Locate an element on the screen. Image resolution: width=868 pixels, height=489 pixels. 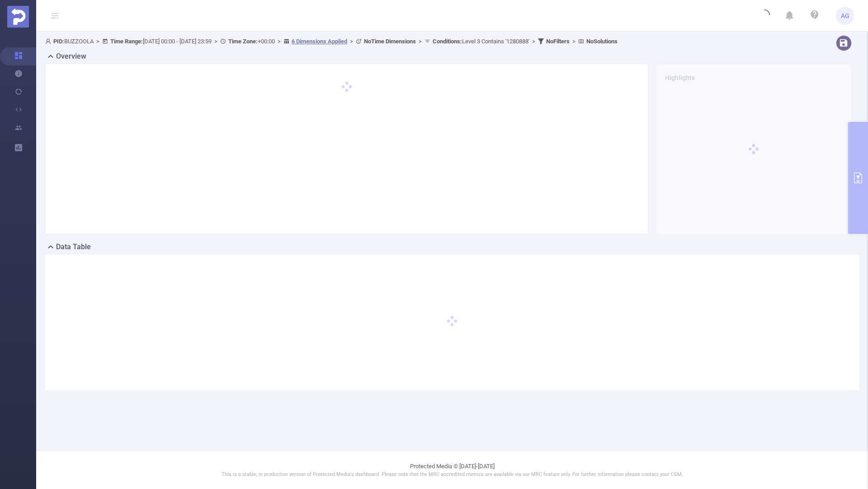
i: icon: loading is located at coordinates (764, 16).